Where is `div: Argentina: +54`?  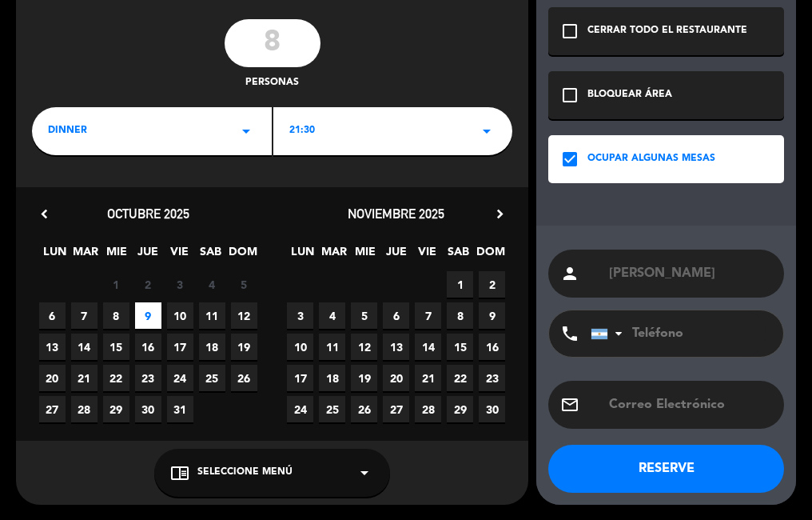
div: Argentina: +54 is located at coordinates (610, 334).